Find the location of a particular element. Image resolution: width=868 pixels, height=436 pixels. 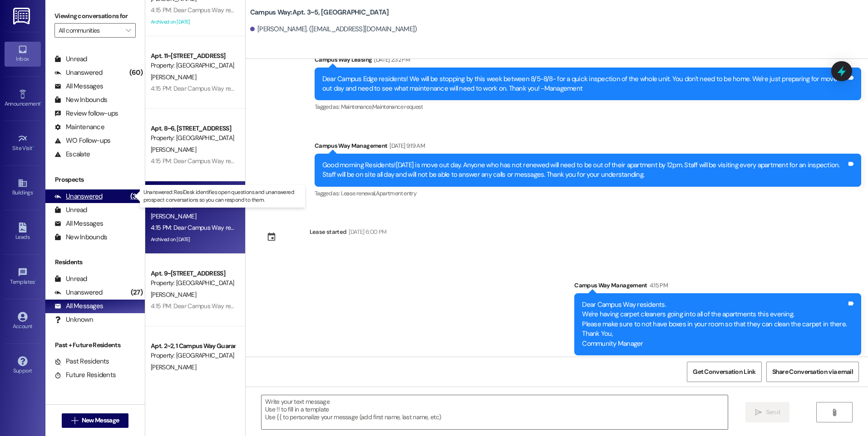

button: Send is located at coordinates (767, 413).